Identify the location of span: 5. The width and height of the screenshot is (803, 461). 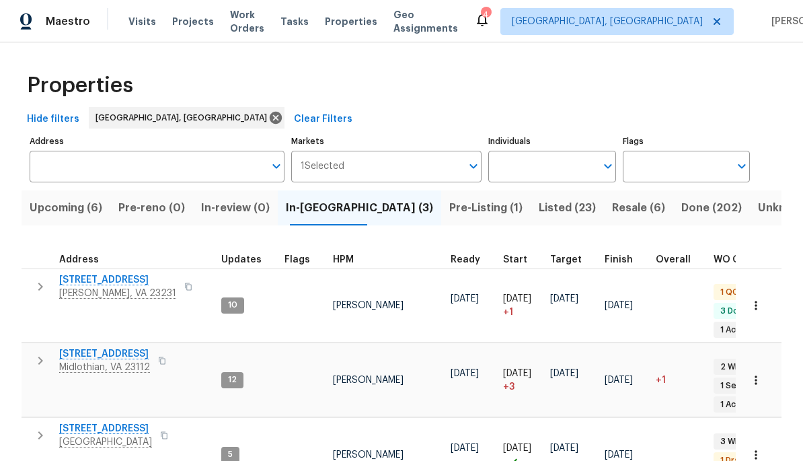
(230, 454).